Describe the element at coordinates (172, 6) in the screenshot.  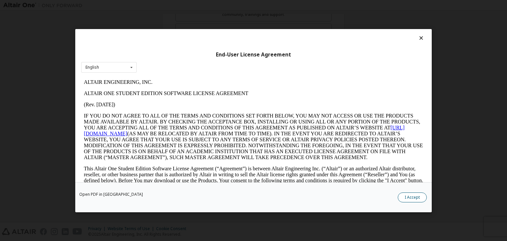
I see `p: ALTAIR ENGINEERING, INC.` at that location.